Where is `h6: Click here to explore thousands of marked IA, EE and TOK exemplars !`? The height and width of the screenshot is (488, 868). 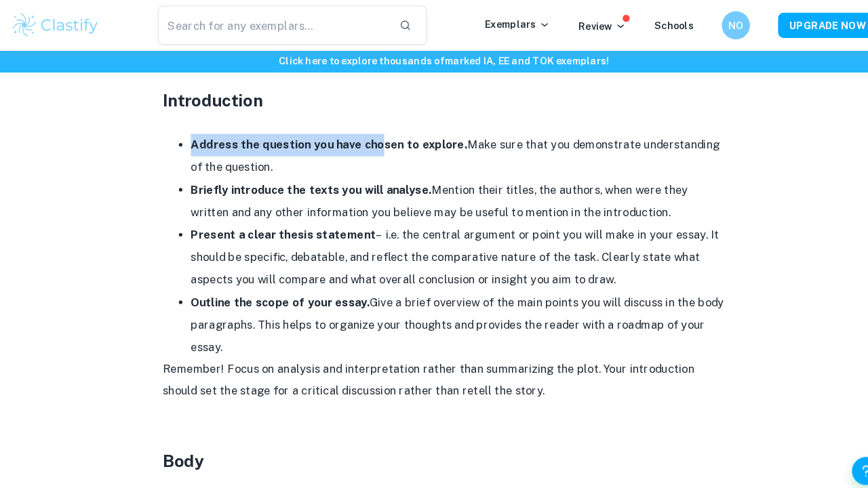 h6: Click here to explore thousands of marked IA, EE and TOK exemplars ! is located at coordinates (434, 59).